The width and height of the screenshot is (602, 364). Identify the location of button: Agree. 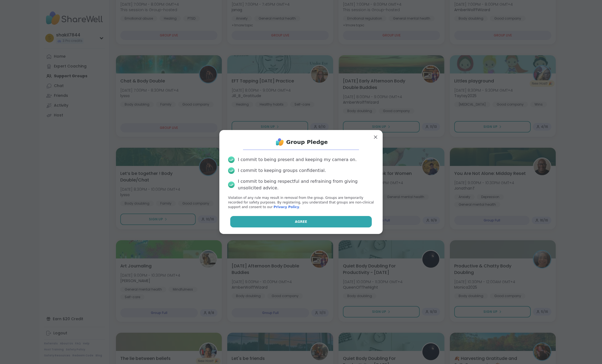
(301, 222).